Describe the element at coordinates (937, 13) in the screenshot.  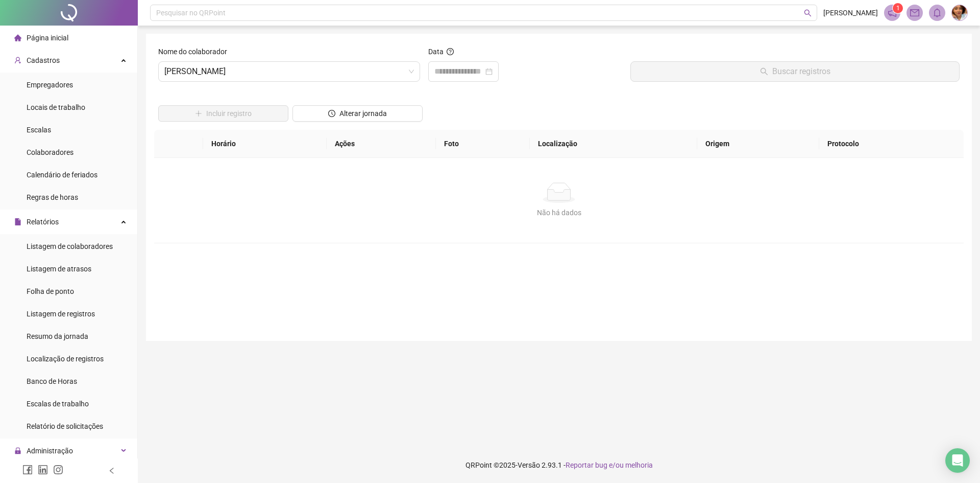
I see `span: bell` at that location.